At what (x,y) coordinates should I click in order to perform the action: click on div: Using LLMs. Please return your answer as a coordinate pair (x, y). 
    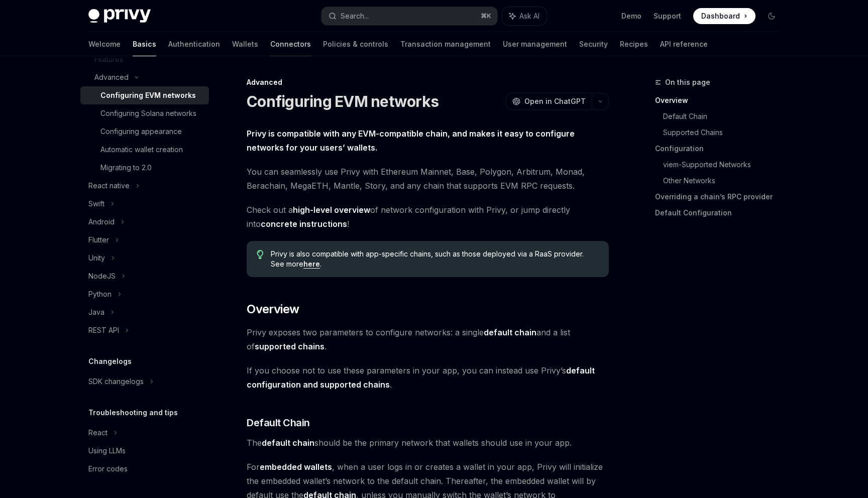
    Looking at the image, I should click on (107, 451).